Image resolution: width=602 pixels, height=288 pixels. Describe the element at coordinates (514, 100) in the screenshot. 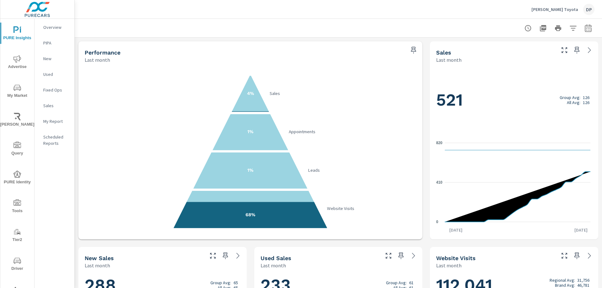

I see `h1: 521` at that location.